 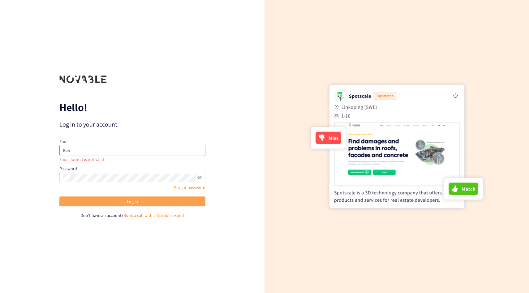 I want to click on label: Password, so click(x=68, y=168).